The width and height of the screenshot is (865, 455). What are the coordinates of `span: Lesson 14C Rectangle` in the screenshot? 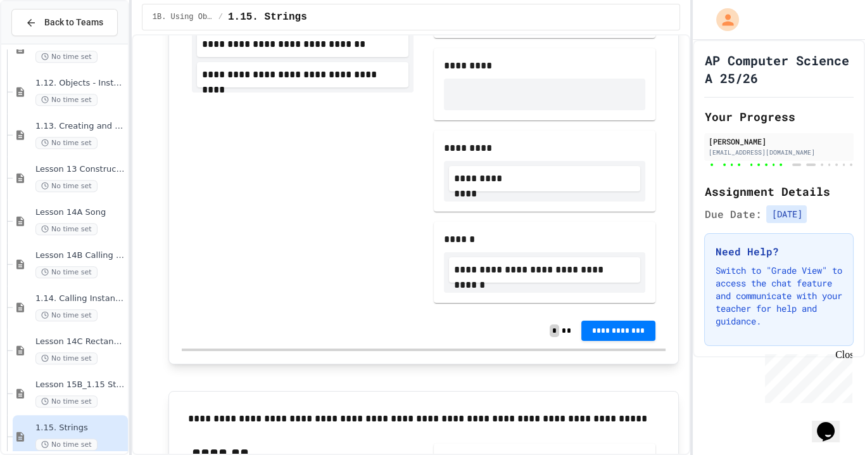 It's located at (80, 341).